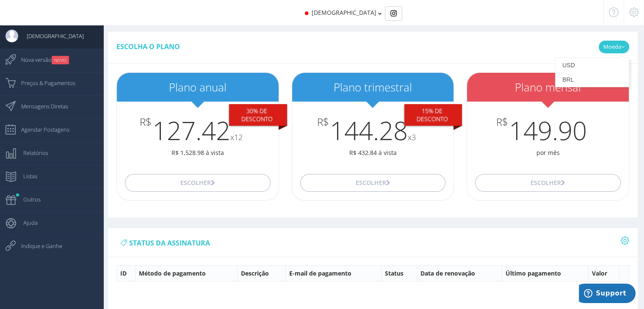  I want to click on span: Indique e Ganhe, so click(38, 246).